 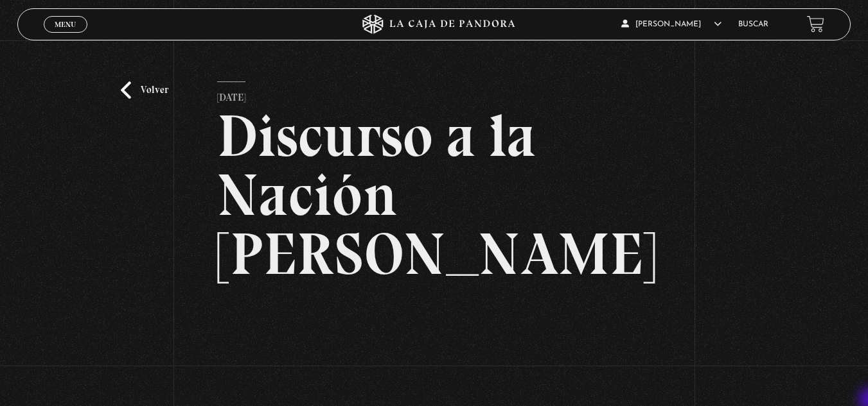 What do you see at coordinates (815, 24) in the screenshot?
I see `a: View your shopping cart` at bounding box center [815, 24].